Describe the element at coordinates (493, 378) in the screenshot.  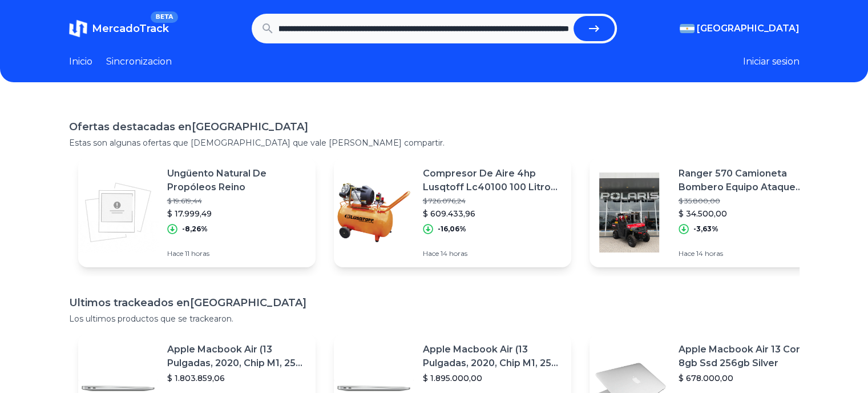
I see `p: $ 1.895.000,00` at that location.